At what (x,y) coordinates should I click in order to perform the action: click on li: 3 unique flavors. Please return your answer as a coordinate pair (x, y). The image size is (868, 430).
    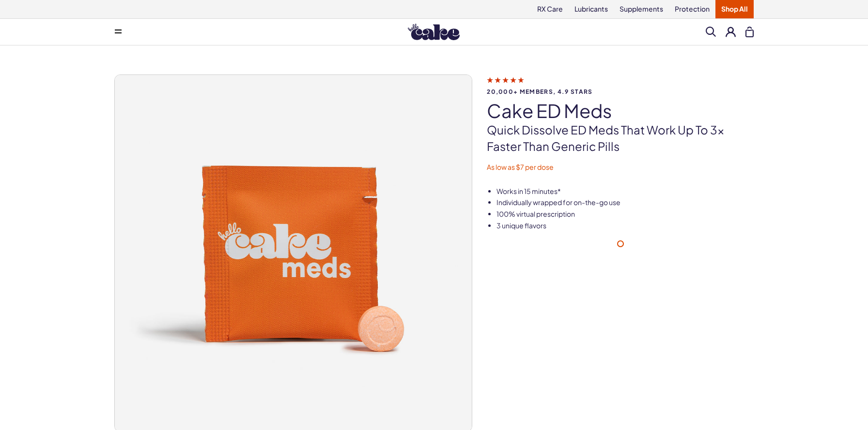
    Looking at the image, I should click on (625, 226).